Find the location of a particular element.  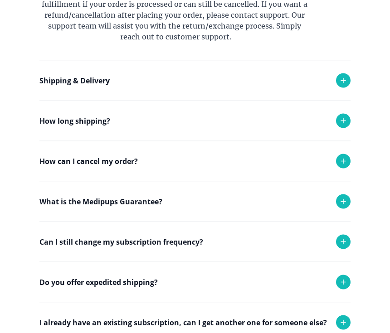

p: I already have an existing subscription, can I get another one for someone else? is located at coordinates (183, 323).